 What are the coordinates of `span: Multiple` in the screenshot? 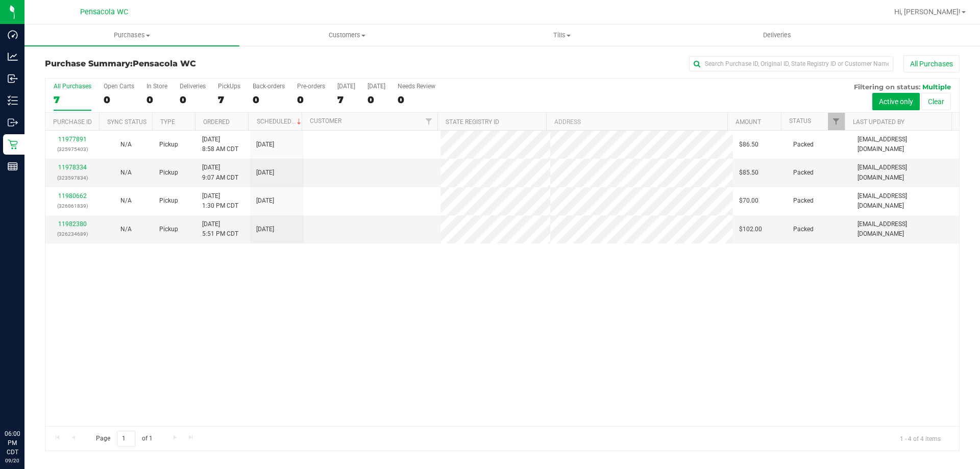 It's located at (937, 87).